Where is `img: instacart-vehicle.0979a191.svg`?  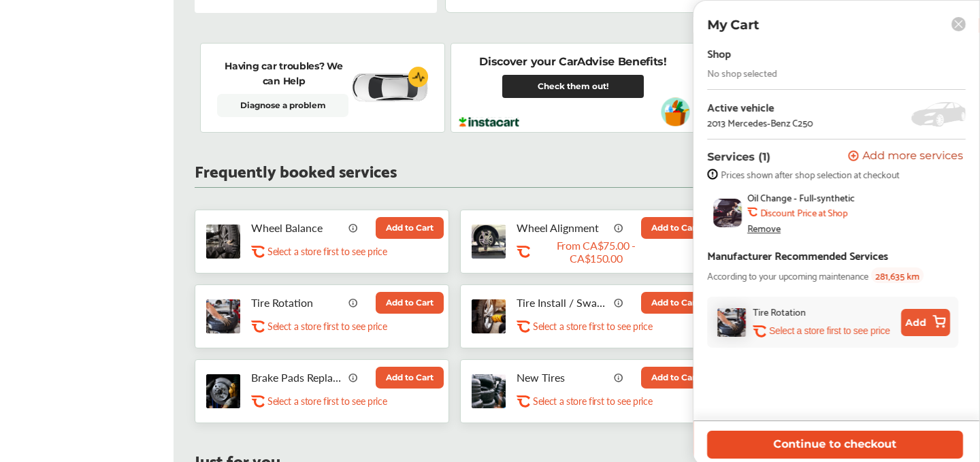
img: instacart-vehicle.0979a191.svg is located at coordinates (675, 112).